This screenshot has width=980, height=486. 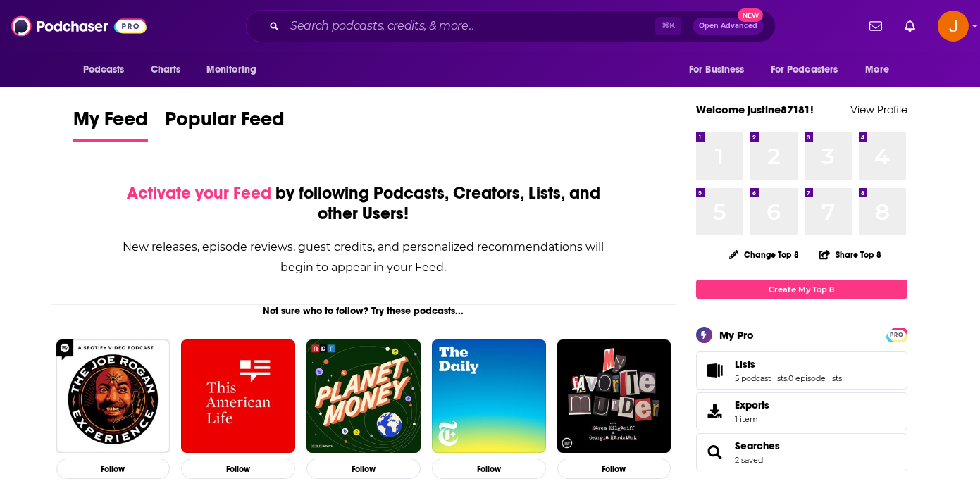 I want to click on a: Create My Top 8, so click(x=802, y=289).